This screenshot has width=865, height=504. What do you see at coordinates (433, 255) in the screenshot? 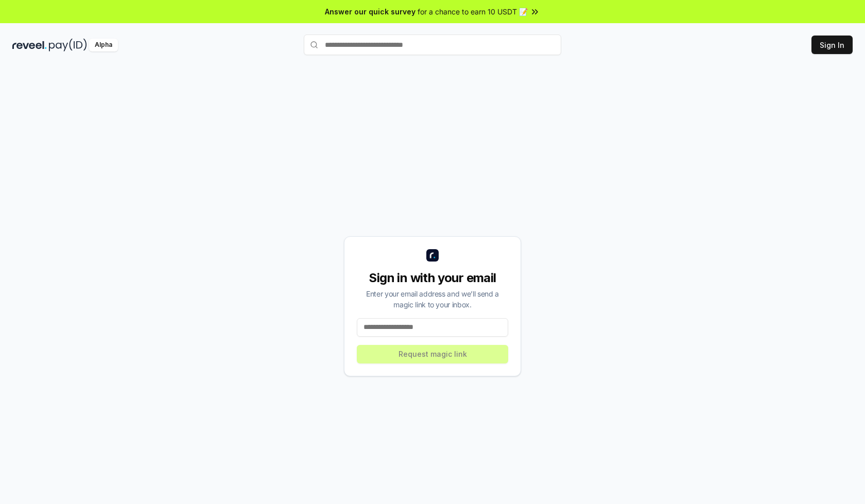
I see `img: logo_small` at bounding box center [433, 255].